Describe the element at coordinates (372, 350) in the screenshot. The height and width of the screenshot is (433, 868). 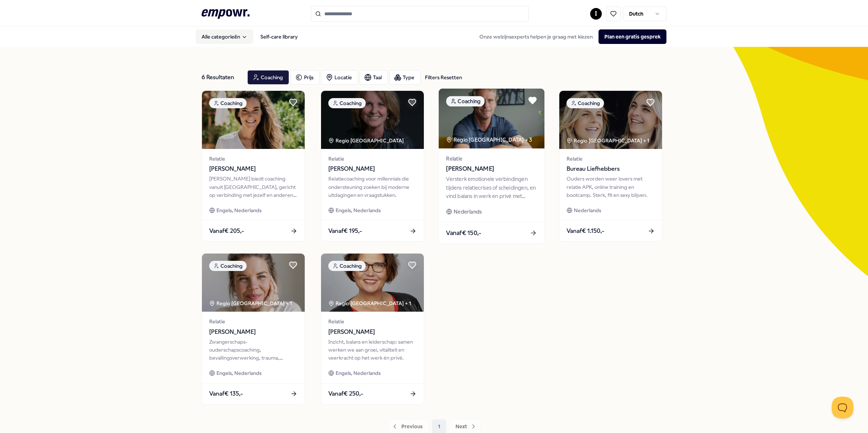
I see `div: Inzicht, balans en leiderschap: samen werken we aan groei, vitaliteit en veerkracht op het werk é...` at that location.